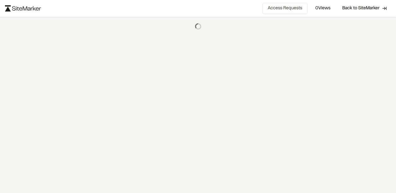 Image resolution: width=396 pixels, height=193 pixels. What do you see at coordinates (23, 8) in the screenshot?
I see `img: logo-black-rebrand.svg` at bounding box center [23, 8].